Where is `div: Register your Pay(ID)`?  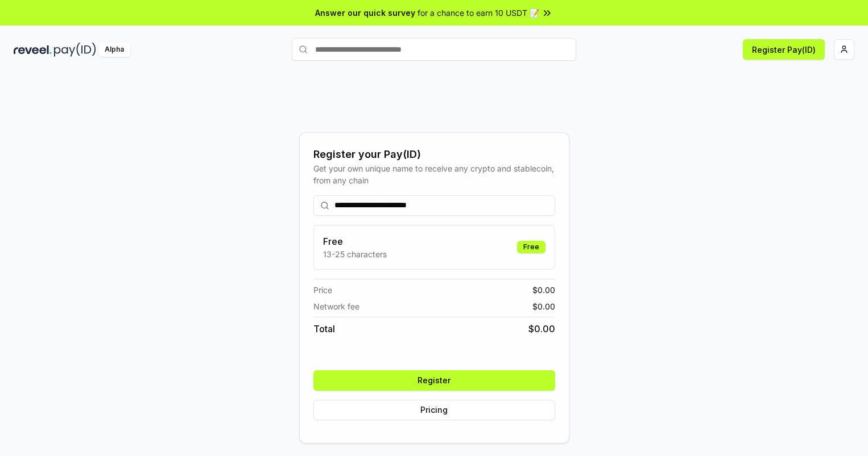
div: Register your Pay(ID) is located at coordinates (434, 154).